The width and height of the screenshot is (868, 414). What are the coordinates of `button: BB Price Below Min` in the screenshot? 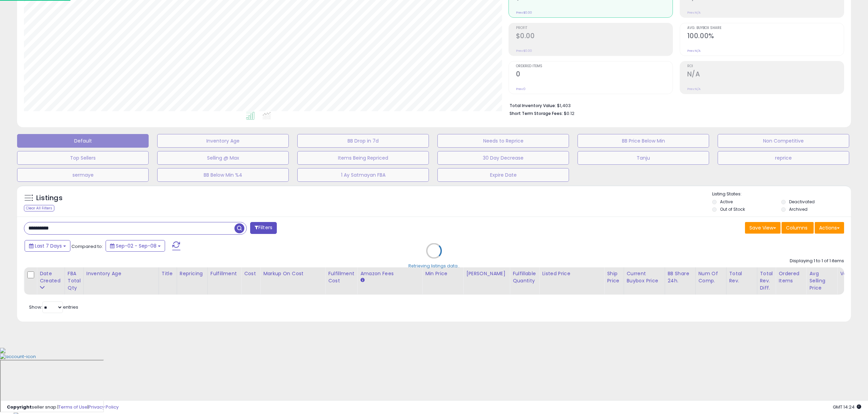 It's located at (643, 141).